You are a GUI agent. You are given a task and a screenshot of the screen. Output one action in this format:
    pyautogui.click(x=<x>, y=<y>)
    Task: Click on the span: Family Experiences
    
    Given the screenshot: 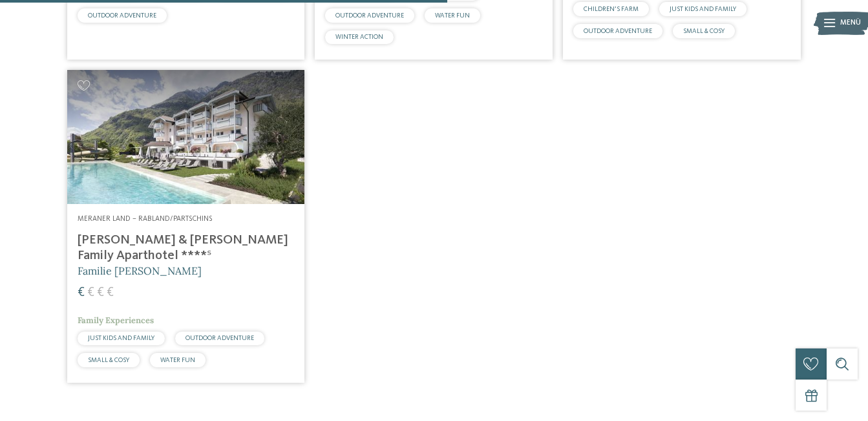 What is the action you would take?
    pyautogui.click(x=116, y=320)
    